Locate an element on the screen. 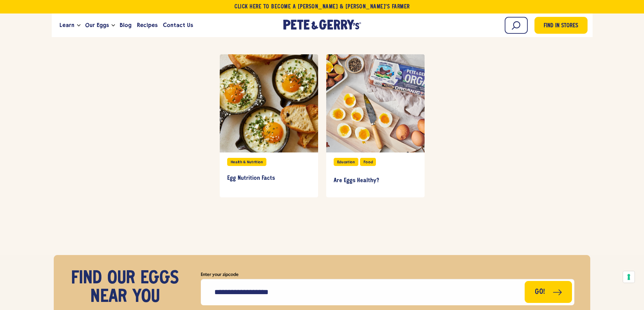  a: Are Eggs Healthy? is located at coordinates (375, 181).